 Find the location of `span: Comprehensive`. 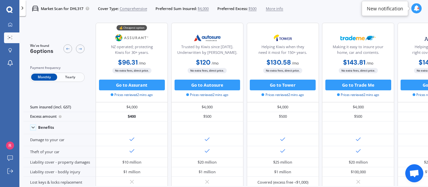

span: Comprehensive is located at coordinates (133, 9).